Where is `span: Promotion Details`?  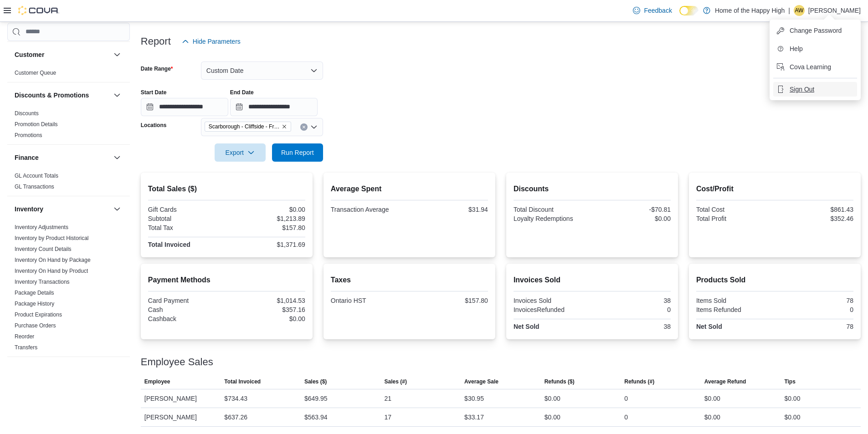
span: Promotion Details is located at coordinates (36, 125).